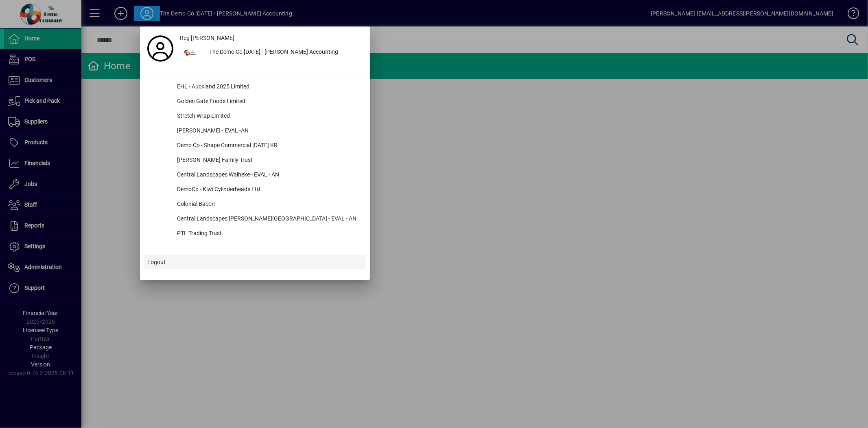  I want to click on div: Stretch Wrap Limited, so click(269, 116).